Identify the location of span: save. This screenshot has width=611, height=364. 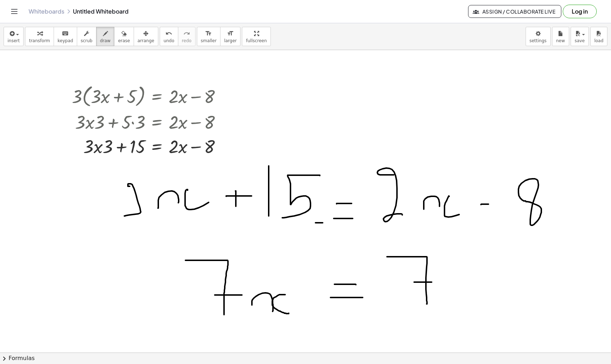
(579, 41).